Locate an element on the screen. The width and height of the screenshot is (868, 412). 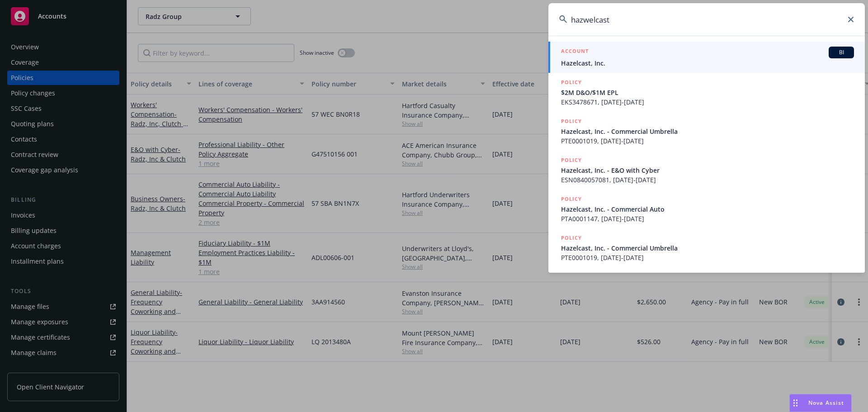
span: Hazelcast, Inc. is located at coordinates (708, 63).